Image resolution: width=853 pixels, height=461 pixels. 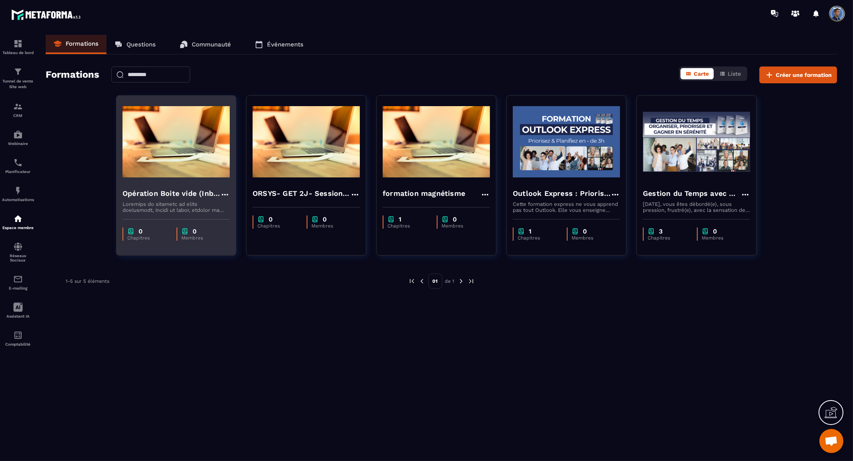 I want to click on img: social-network, so click(x=18, y=247).